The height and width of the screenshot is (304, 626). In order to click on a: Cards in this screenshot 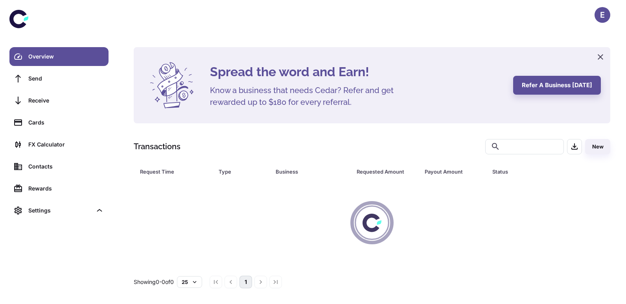, I will do `click(59, 123)`.